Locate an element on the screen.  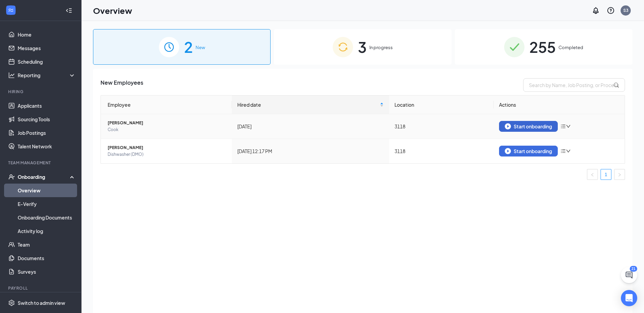
a: Applicants is located at coordinates (47, 105).